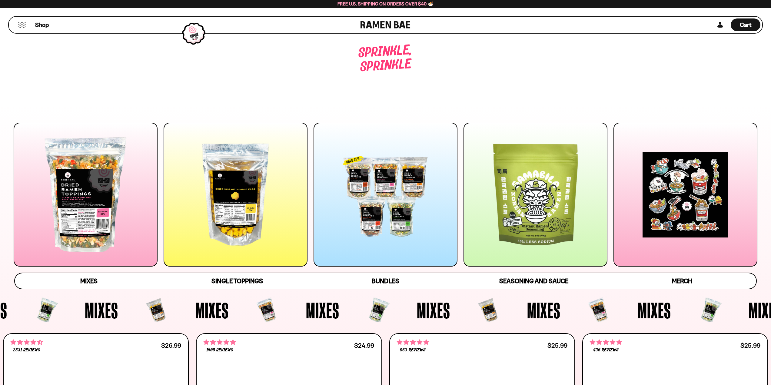  I want to click on button: Mobile Menu Trigger, so click(22, 25).